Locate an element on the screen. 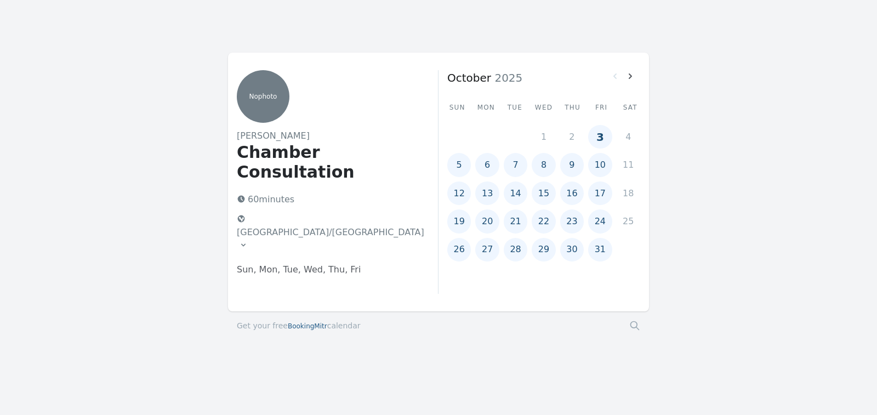  button: 15 is located at coordinates (543, 193).